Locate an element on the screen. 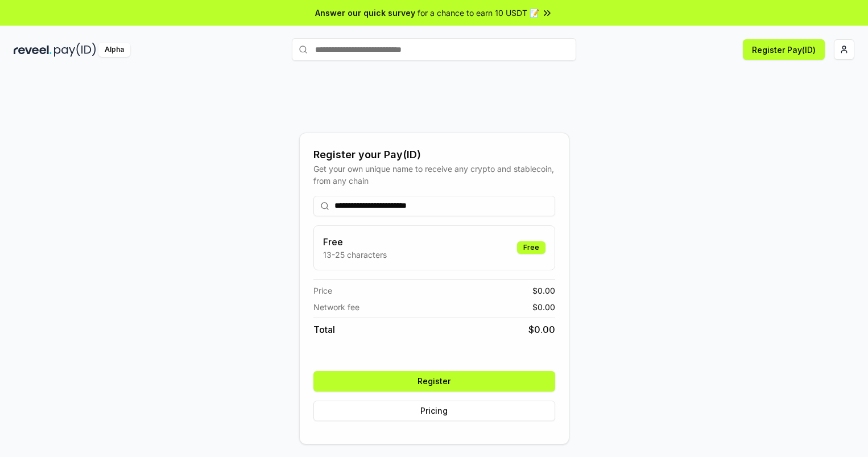 This screenshot has width=868, height=457. span: for a chance to earn 10 USDT 📝 is located at coordinates (479, 12).